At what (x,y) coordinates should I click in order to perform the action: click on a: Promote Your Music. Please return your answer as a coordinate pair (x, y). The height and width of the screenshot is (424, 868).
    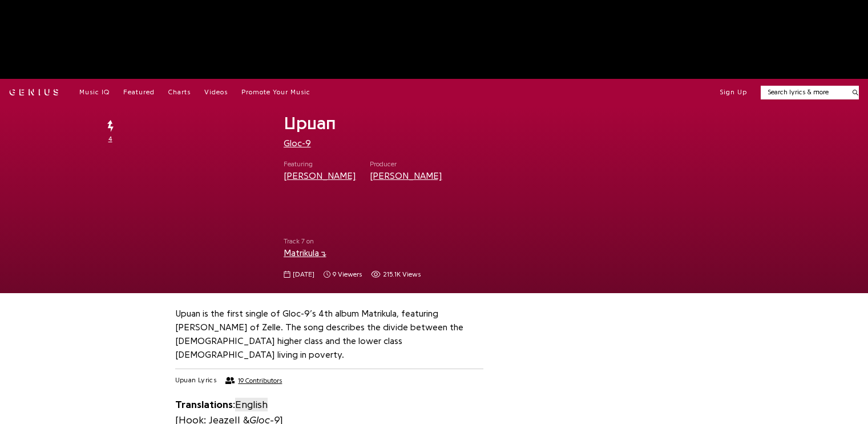
    Looking at the image, I should click on (276, 92).